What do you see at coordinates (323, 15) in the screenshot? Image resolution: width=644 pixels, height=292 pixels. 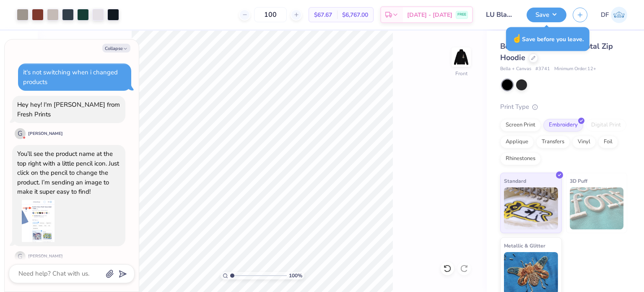 I see `span: $67.67` at bounding box center [323, 15].